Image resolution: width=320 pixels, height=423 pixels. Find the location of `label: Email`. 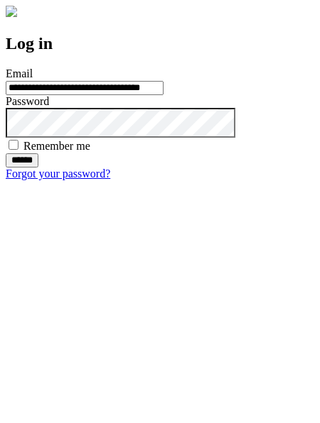

label: Email is located at coordinates (19, 73).